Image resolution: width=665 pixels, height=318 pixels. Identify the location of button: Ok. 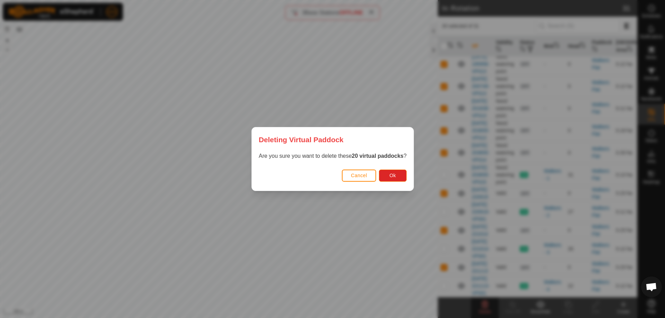
(393, 176).